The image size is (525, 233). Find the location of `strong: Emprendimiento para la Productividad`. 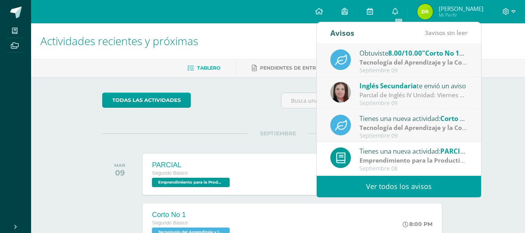

strong: Emprendimiento para la Productividad is located at coordinates (418, 160).